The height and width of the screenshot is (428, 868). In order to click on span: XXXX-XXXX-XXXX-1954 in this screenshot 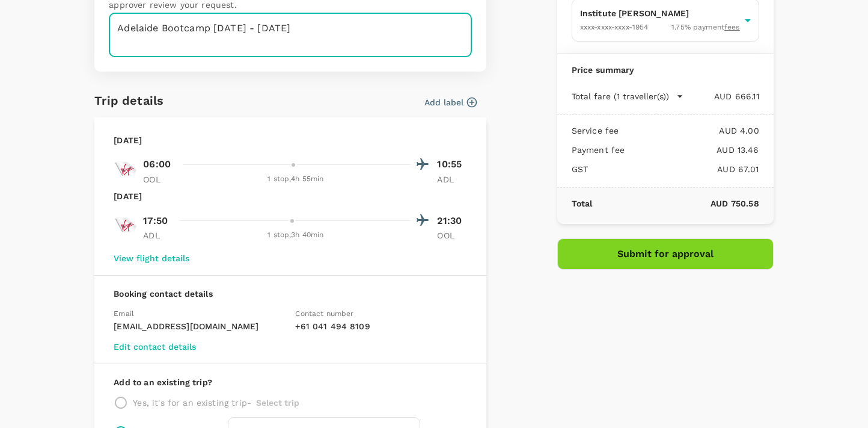, I will do `click(614, 27)`.